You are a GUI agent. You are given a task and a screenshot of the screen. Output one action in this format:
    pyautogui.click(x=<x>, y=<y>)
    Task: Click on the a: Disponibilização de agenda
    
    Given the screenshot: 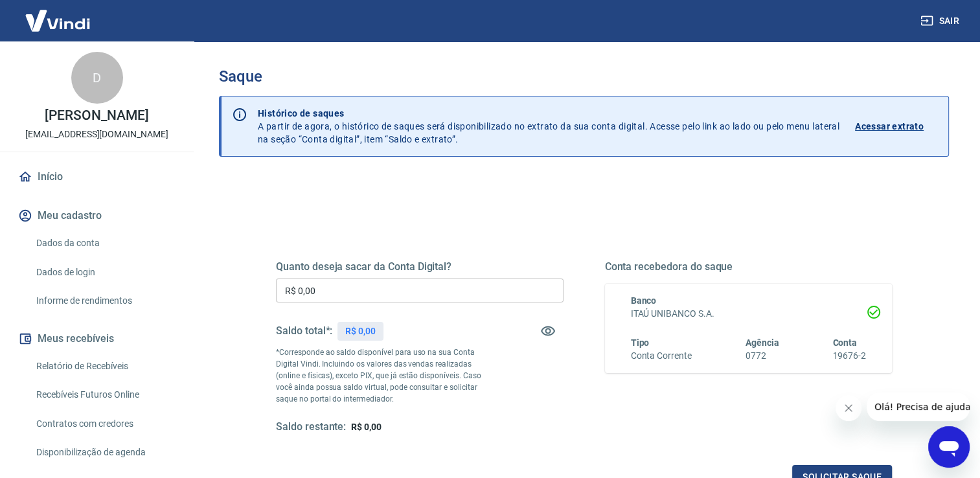 What is the action you would take?
    pyautogui.click(x=105, y=452)
    